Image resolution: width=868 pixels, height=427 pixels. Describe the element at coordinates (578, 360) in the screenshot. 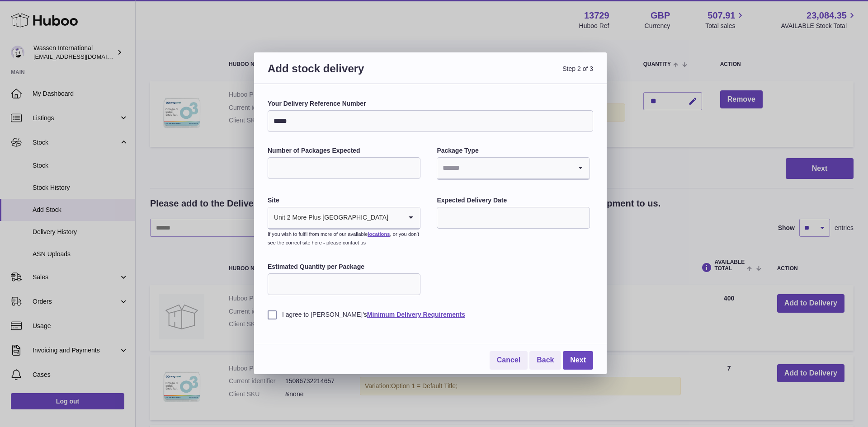

I see `a: Next` at that location.